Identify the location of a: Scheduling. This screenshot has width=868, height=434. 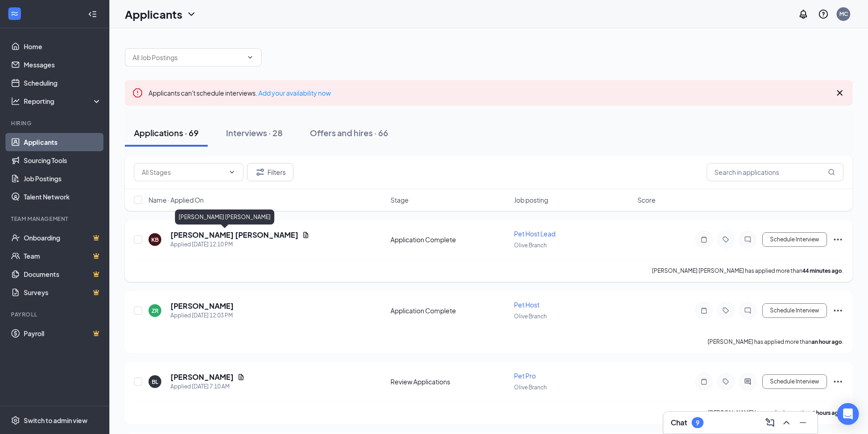
(63, 83).